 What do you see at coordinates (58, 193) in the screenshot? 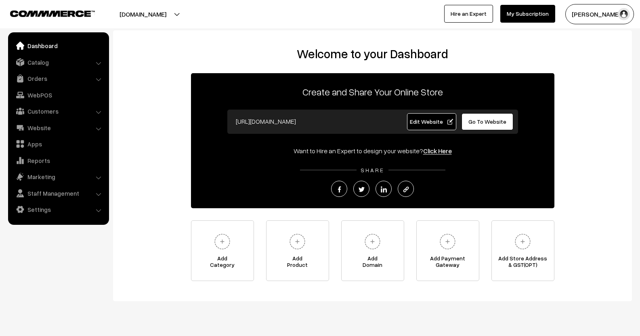
I see `a: Staff Management` at bounding box center [58, 193].